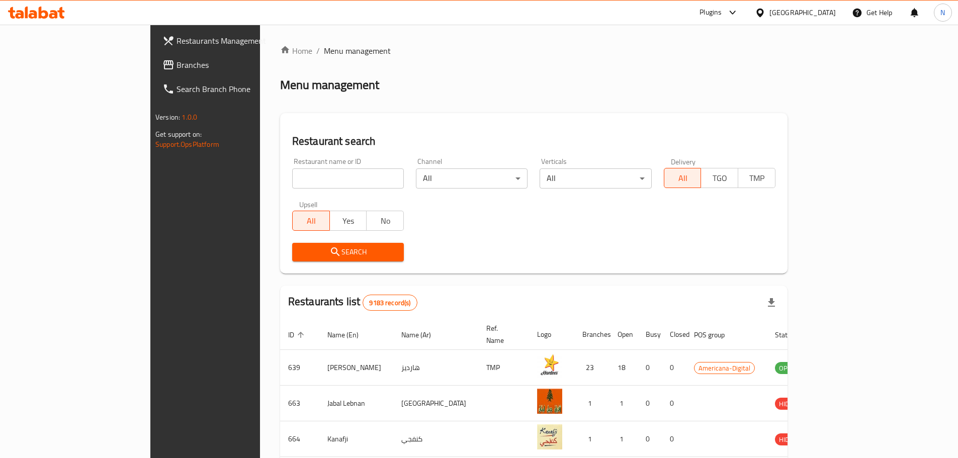 This screenshot has height=458, width=958. I want to click on a: Restaurants Management, so click(232, 41).